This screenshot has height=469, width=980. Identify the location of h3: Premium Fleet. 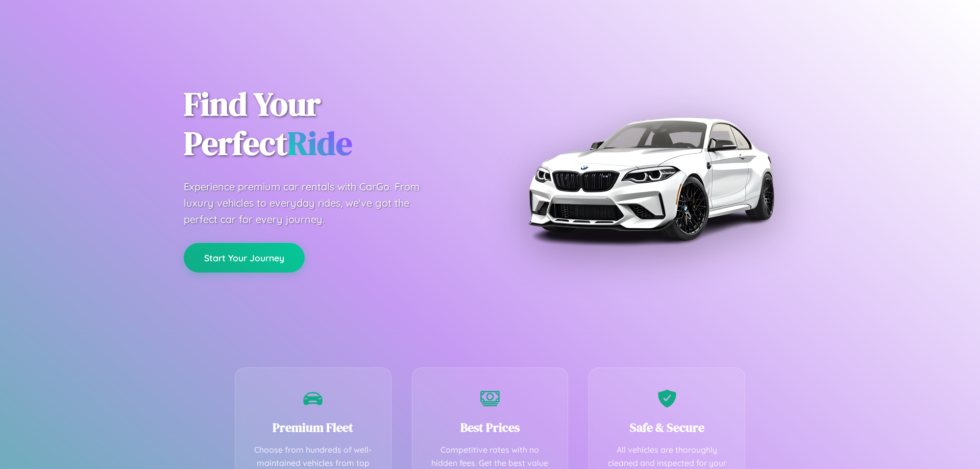
(313, 427).